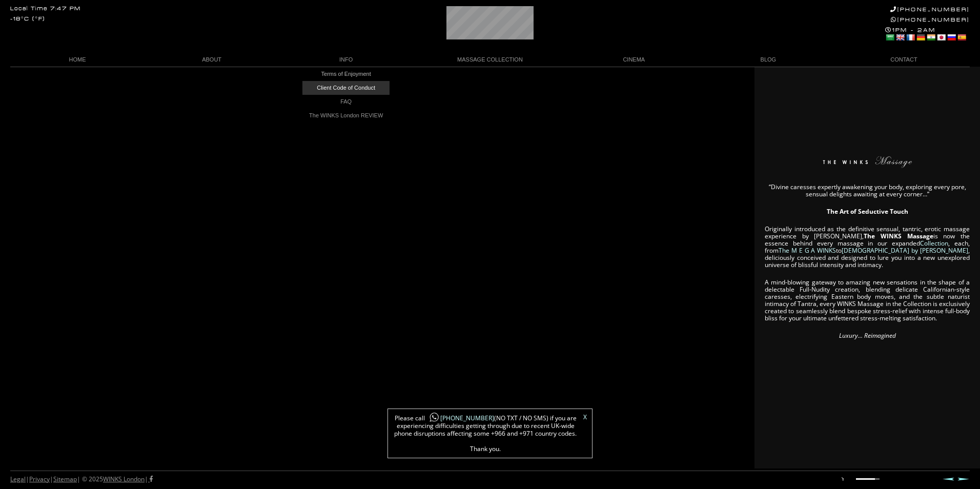 The width and height of the screenshot is (980, 489). I want to click on a: HOME, so click(78, 59).